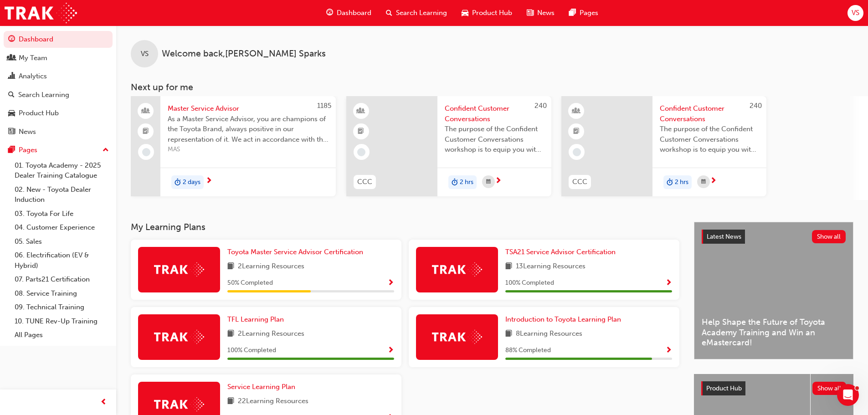 This screenshot has width=868, height=415. I want to click on h3: My Learning Plans, so click(405, 227).